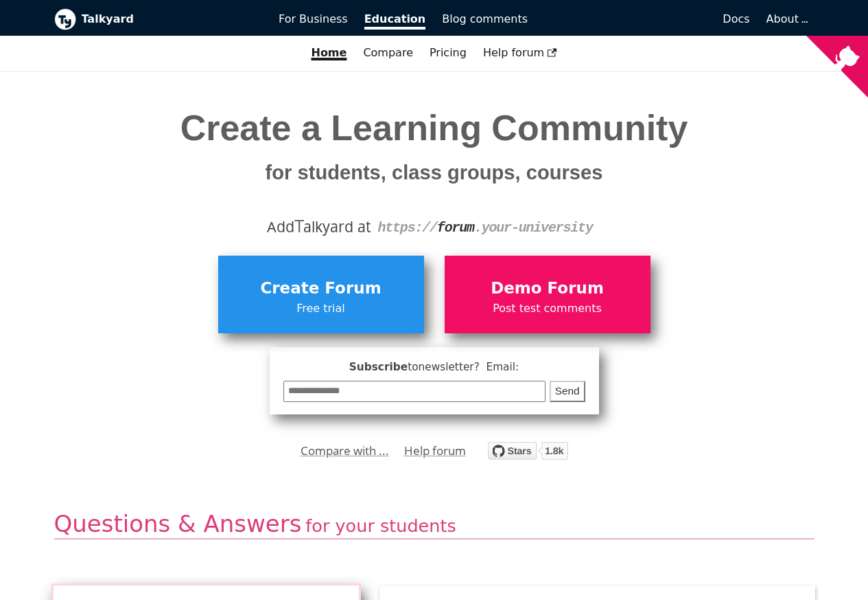 Image resolution: width=868 pixels, height=600 pixels. What do you see at coordinates (329, 53) in the screenshot?
I see `a: Home` at bounding box center [329, 53].